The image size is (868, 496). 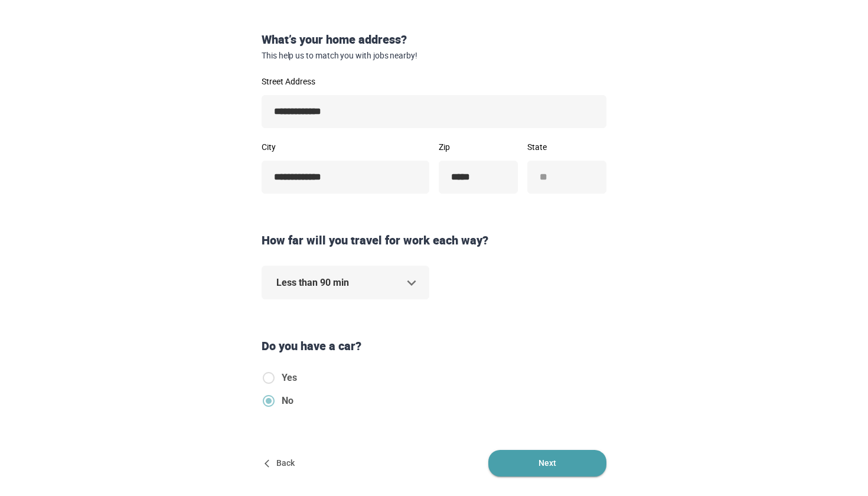 What do you see at coordinates (434, 55) in the screenshot?
I see `span: This help us to match you with jobs nearby!` at bounding box center [434, 55].